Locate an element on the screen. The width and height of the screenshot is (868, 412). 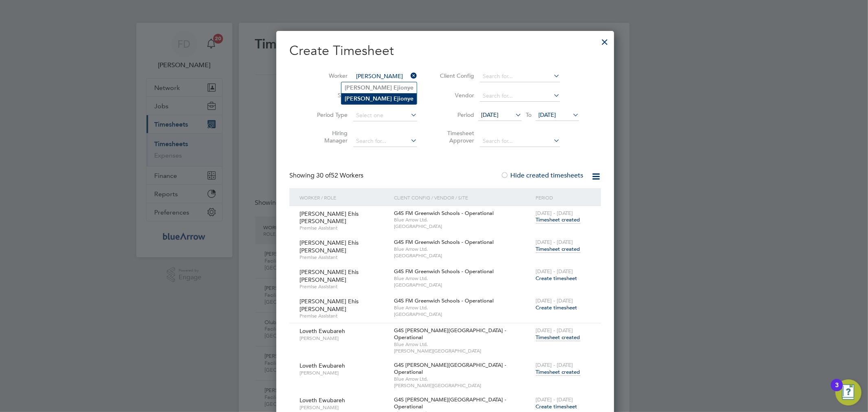
button: Open Resource Center, 3 new notifications is located at coordinates (849, 393).